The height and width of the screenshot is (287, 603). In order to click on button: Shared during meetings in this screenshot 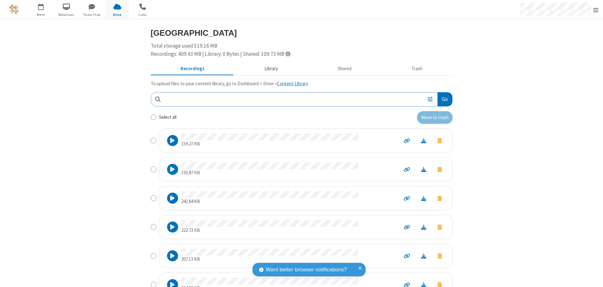, I will do `click(344, 69)`.